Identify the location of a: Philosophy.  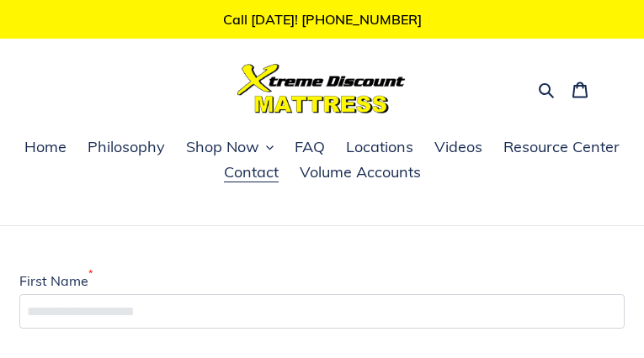
(127, 148).